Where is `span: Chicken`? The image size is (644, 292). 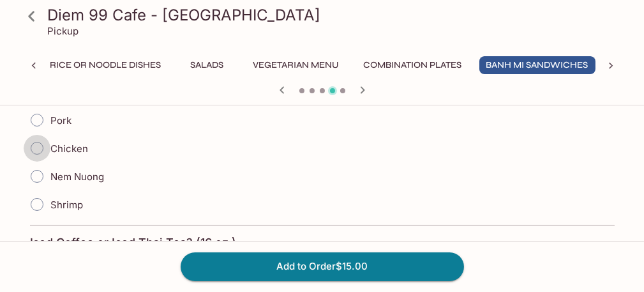
span: Chicken is located at coordinates (70, 148).